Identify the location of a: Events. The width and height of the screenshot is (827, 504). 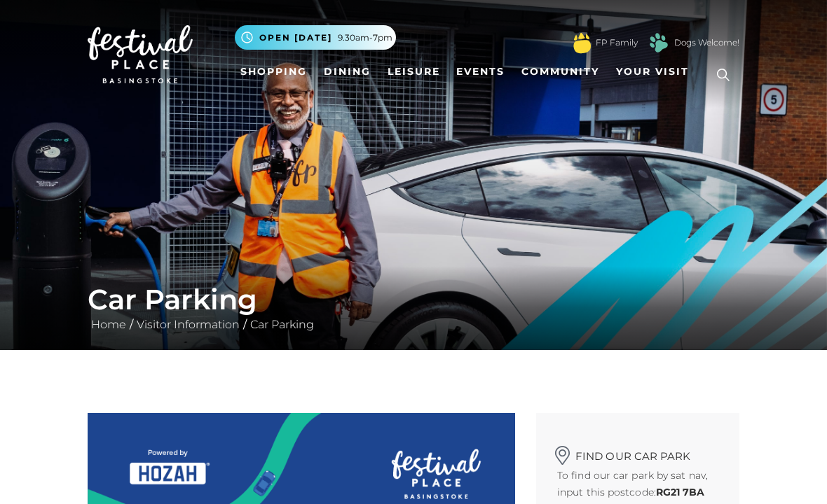
(480, 72).